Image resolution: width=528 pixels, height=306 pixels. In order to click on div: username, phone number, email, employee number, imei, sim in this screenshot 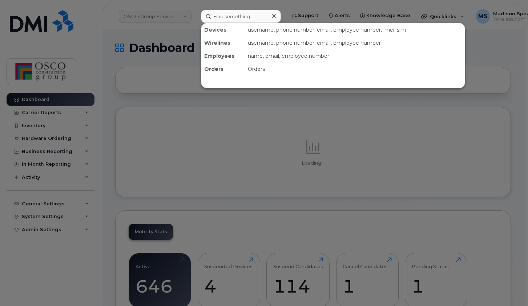, I will do `click(355, 30)`.